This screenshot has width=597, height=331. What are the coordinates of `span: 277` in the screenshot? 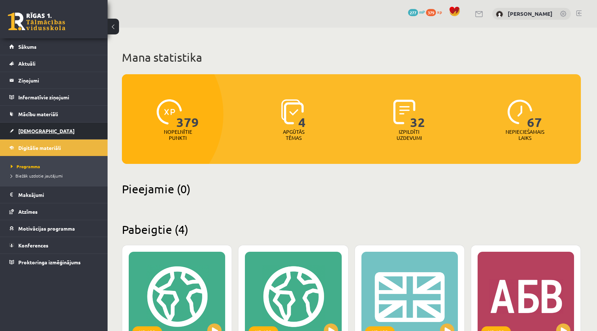 It's located at (413, 13).